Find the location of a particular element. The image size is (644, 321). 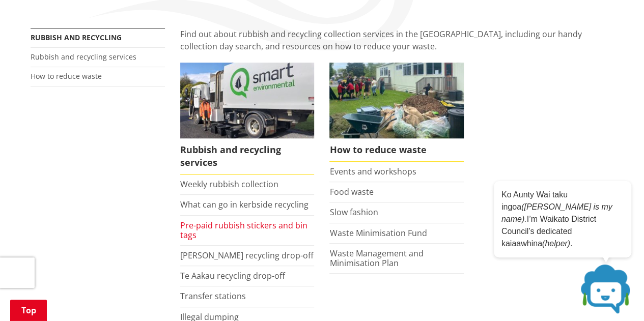

img: Rubbish and recycling services is located at coordinates (247, 101).